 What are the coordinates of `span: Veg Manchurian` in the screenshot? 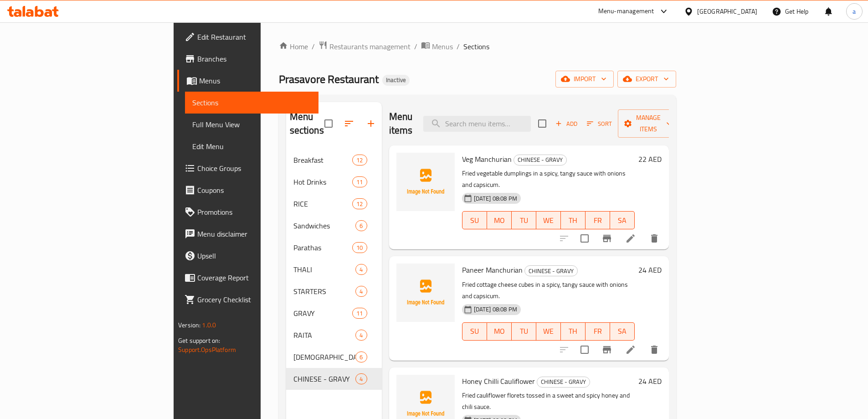 It's located at (487, 159).